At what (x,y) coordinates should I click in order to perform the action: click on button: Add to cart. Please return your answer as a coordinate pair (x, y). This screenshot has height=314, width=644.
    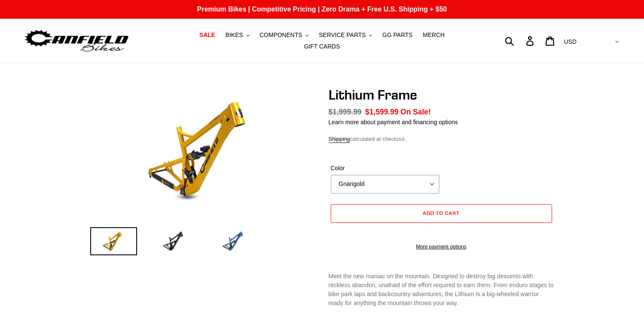
    Looking at the image, I should click on (442, 214).